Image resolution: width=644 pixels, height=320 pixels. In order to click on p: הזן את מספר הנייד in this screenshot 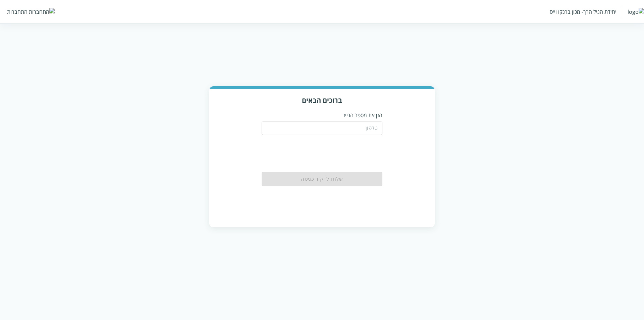, I will do `click(322, 115)`.